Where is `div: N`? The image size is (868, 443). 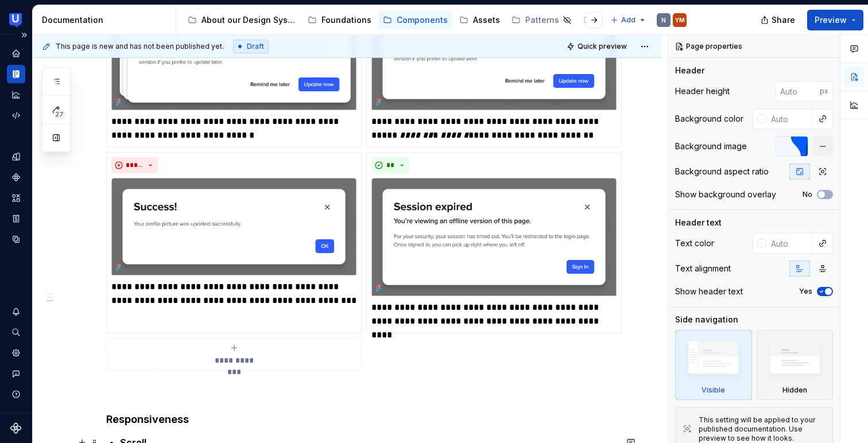 div: N is located at coordinates (663, 20).